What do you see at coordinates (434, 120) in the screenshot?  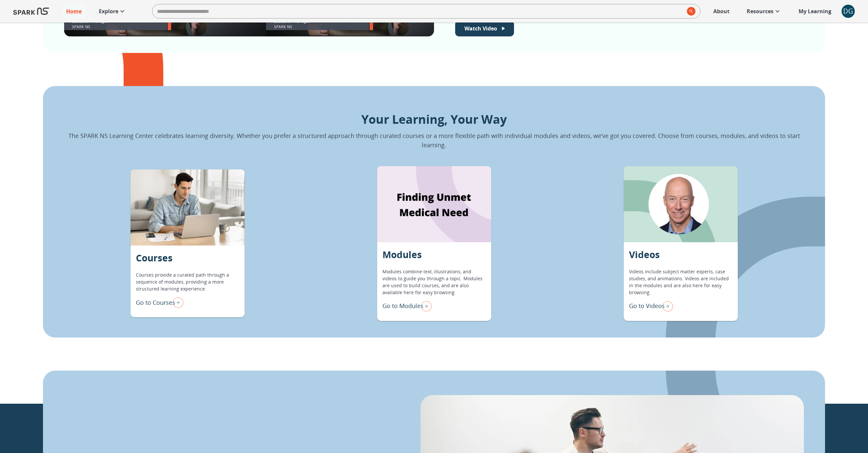 I see `p: Your Learning, Your Way` at bounding box center [434, 120].